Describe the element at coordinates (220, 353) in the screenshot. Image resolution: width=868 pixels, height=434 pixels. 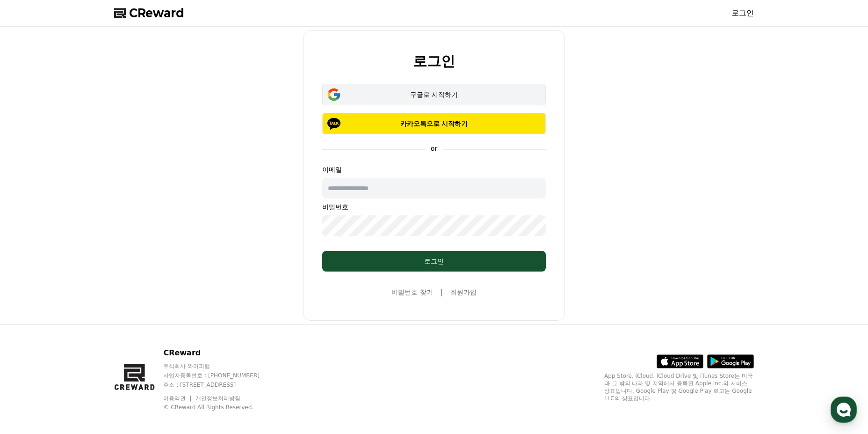
I see `p: CReward` at that location.